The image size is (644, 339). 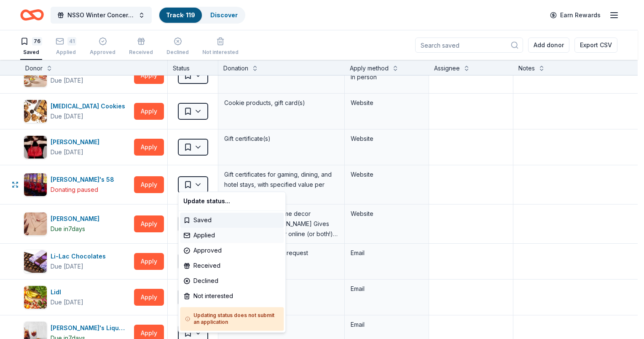 I want to click on div: Applied, so click(x=232, y=235).